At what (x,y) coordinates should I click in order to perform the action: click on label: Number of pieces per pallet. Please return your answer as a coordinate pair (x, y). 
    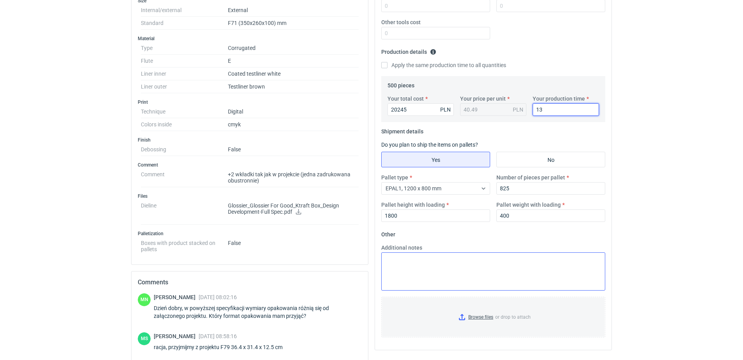
    Looking at the image, I should click on (531, 178).